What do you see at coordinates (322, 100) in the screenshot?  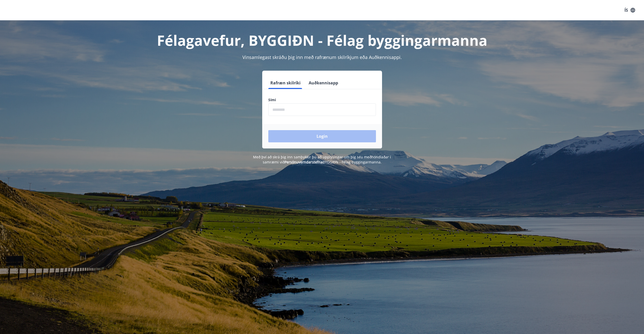 I see `label: Sími` at bounding box center [322, 100].